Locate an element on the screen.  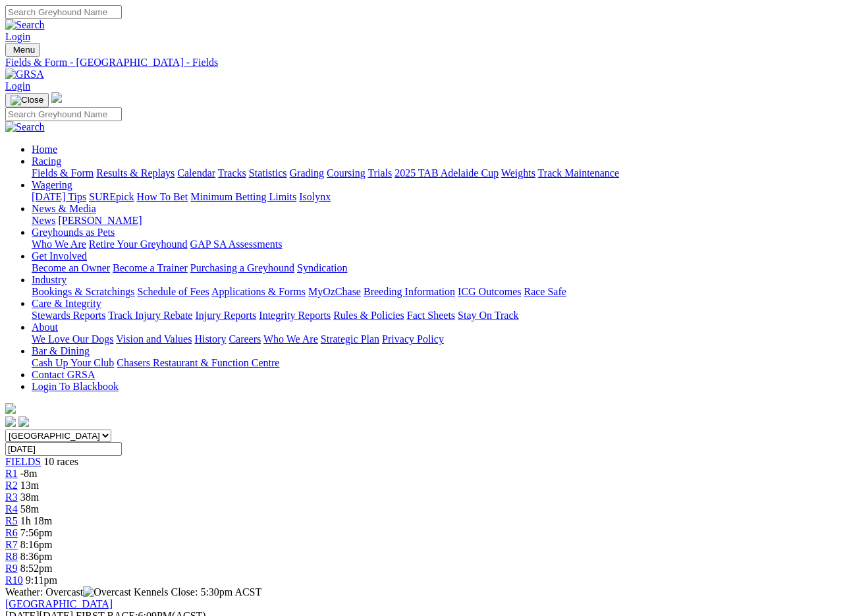
a: R5 is located at coordinates (11, 520).